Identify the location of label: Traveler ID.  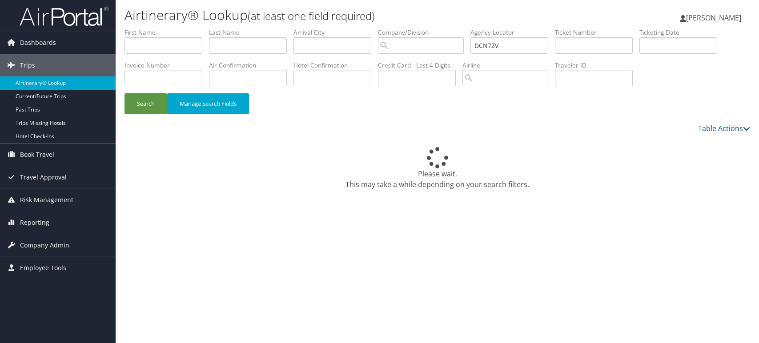
(597, 65).